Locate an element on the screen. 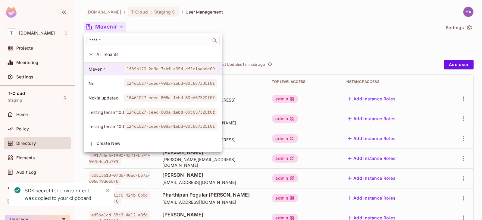  span: 12461027-ceec-808a-1ebd-80c657320f0f is located at coordinates (170, 112).